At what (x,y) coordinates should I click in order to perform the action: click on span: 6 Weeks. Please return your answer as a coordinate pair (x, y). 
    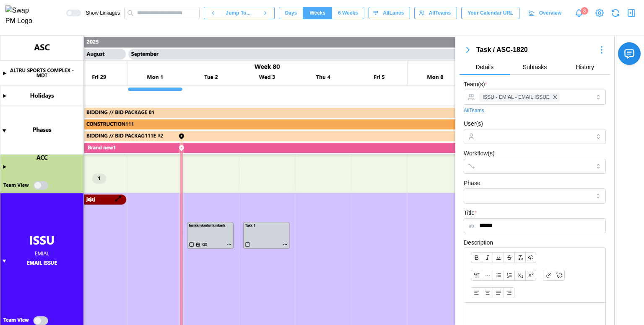
    Looking at the image, I should click on (348, 13).